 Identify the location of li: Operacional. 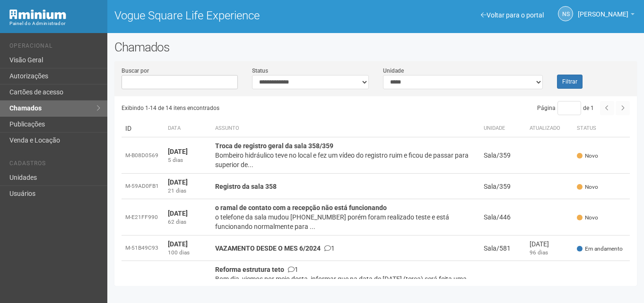
(55, 47).